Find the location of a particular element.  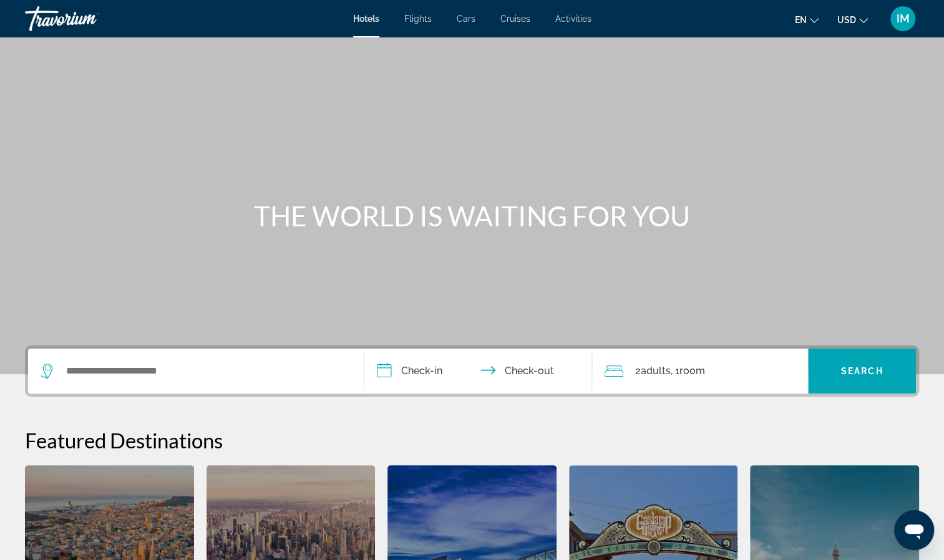

span: , 1 is located at coordinates (687, 371).